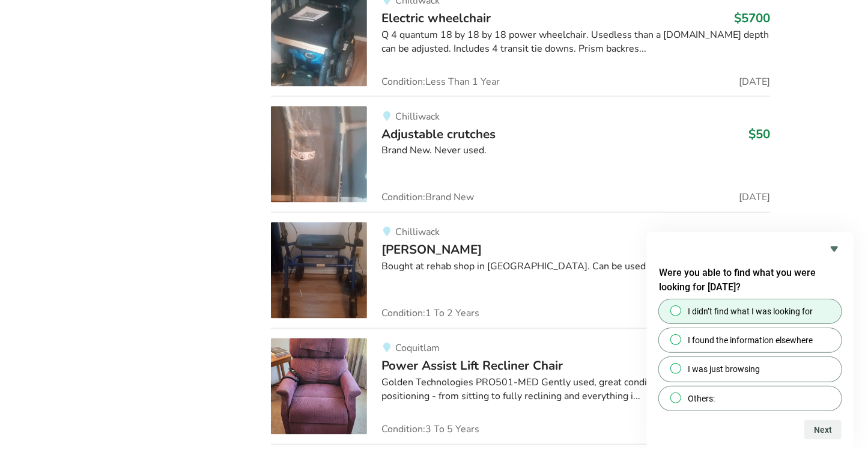 This screenshot has width=868, height=449. I want to click on span: Condition: Less Than 1 Year, so click(440, 82).